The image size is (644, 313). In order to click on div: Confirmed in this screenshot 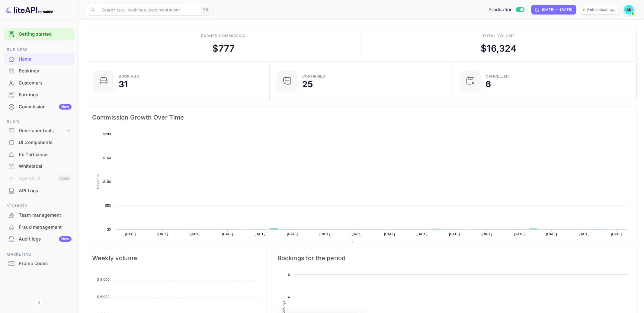, I will do `click(313, 76)`.